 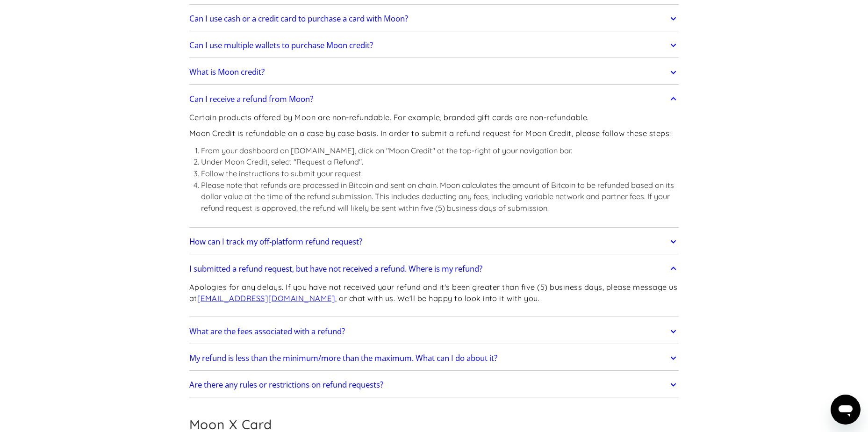 What do you see at coordinates (434, 99) in the screenshot?
I see `a: Can I receive a refund from Moon?` at bounding box center [434, 99].